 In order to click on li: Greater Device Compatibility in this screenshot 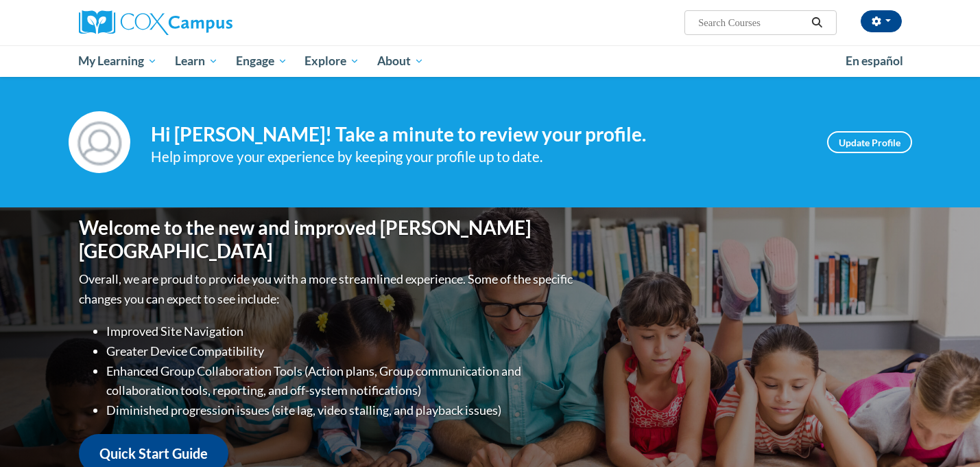, I will do `click(340, 351)`.